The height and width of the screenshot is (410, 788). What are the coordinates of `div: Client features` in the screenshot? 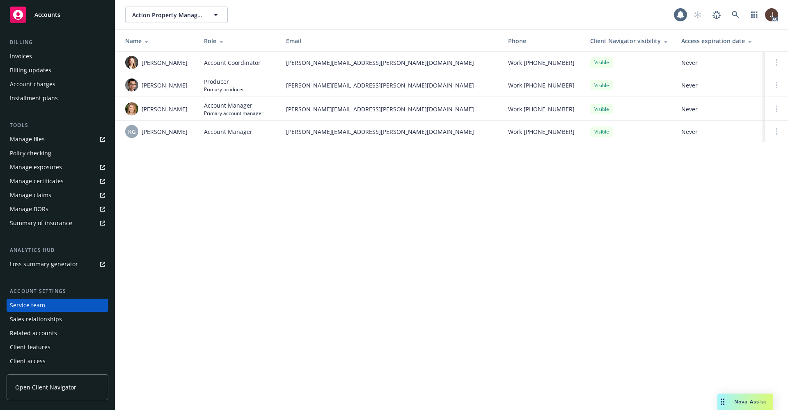 It's located at (30, 347).